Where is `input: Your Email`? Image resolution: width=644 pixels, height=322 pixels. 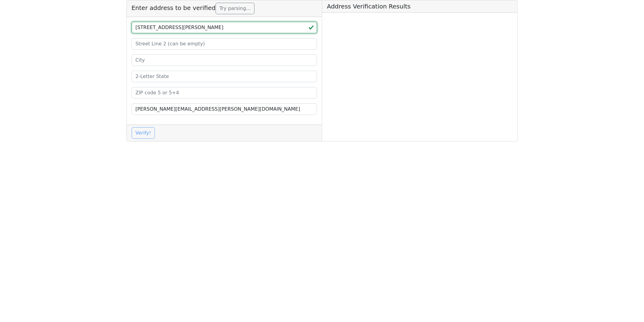 input: Your Email is located at coordinates (224, 109).